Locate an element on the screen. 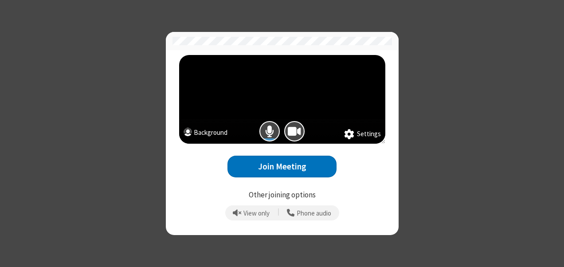 The width and height of the screenshot is (564, 267). p: Other joining options is located at coordinates (282, 195).